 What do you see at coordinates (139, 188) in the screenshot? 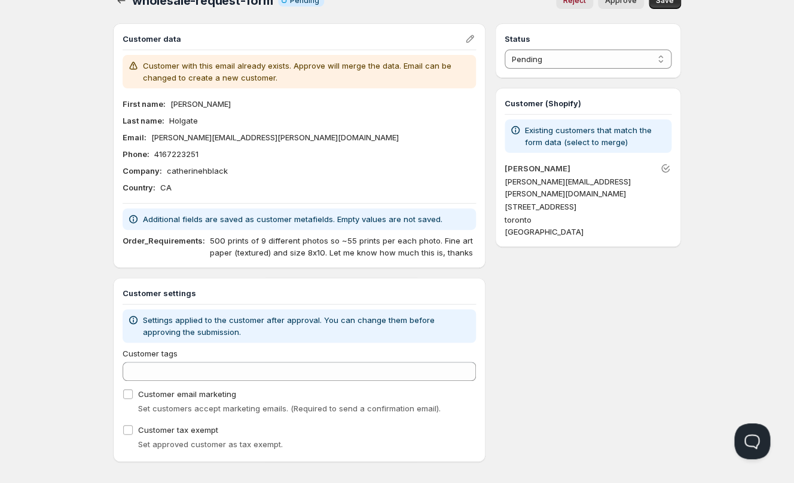
I see `b: Country :` at bounding box center [139, 188].